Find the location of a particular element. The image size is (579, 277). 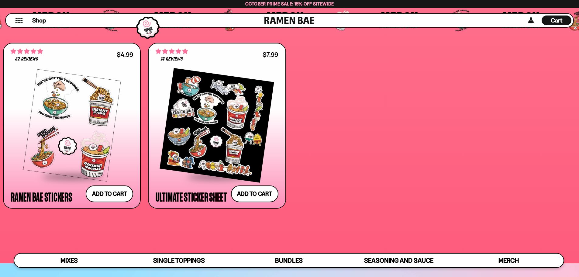

a: Shop is located at coordinates (39, 20).